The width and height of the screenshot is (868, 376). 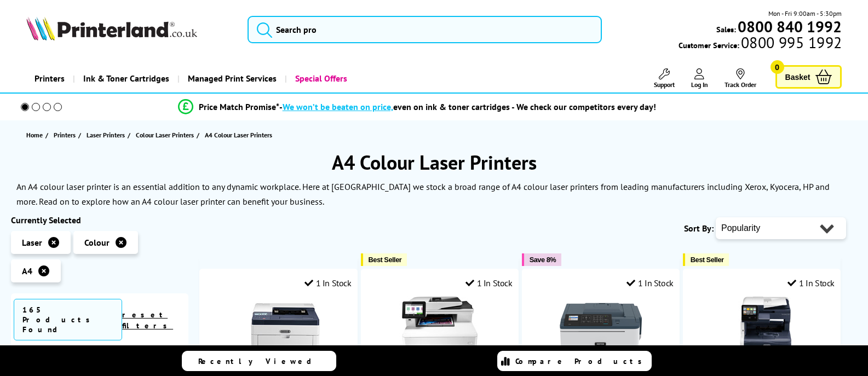 I want to click on button: Save 8%, so click(x=542, y=259).